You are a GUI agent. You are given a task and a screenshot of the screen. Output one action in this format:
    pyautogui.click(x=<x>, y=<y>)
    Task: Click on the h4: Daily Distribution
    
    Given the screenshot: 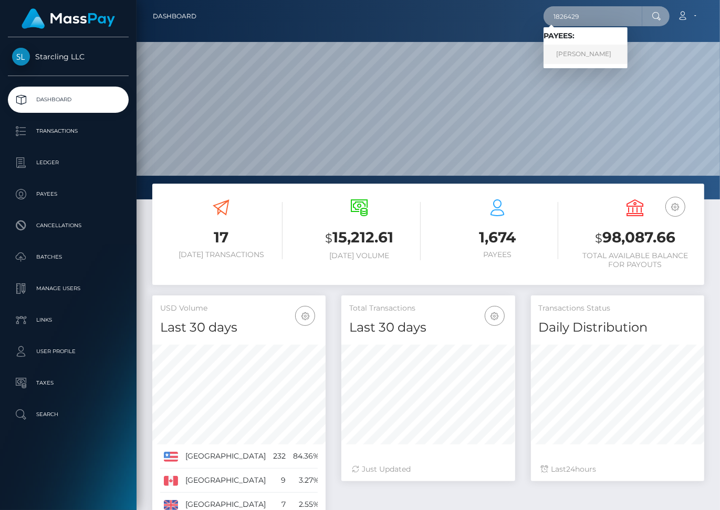 What is the action you would take?
    pyautogui.click(x=617, y=328)
    